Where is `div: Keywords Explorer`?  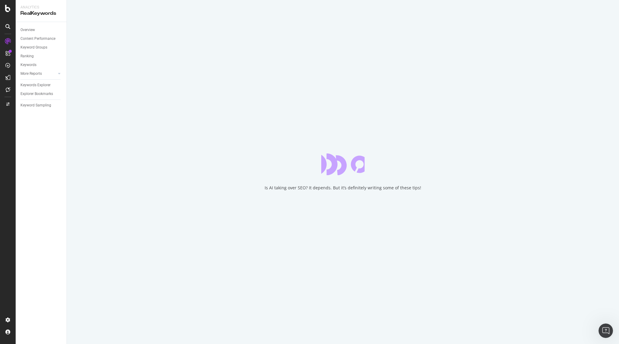 div: Keywords Explorer is located at coordinates (36, 85).